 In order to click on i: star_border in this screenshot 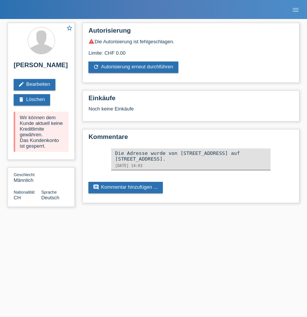, I will do `click(69, 28)`.